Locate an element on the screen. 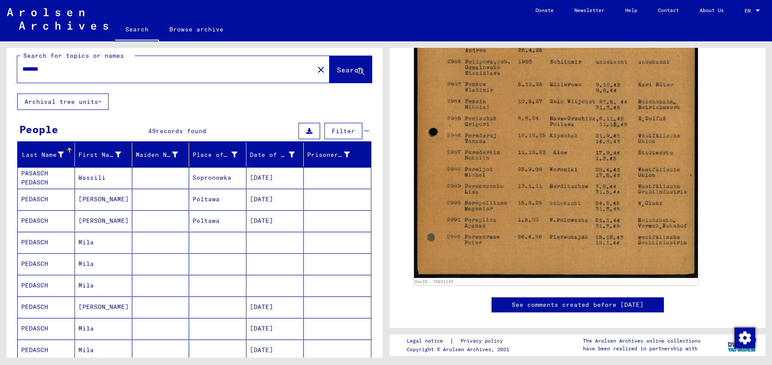 The width and height of the screenshot is (772, 365). button: Clear is located at coordinates (321, 69).